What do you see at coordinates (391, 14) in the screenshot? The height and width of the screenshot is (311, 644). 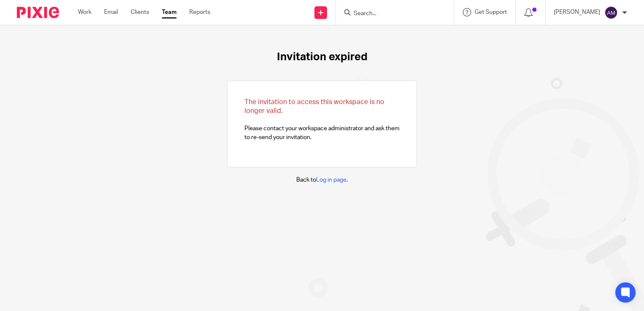 I see `input: Search` at bounding box center [391, 14].